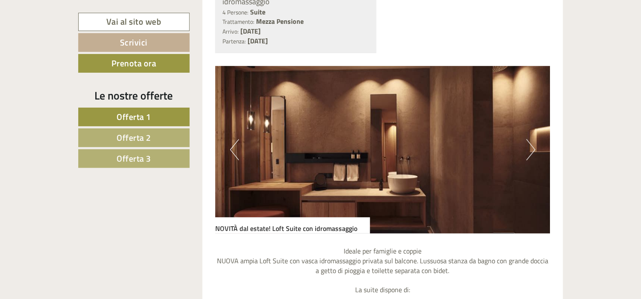  What do you see at coordinates (134, 158) in the screenshot?
I see `span: Offerta 3` at bounding box center [134, 158].